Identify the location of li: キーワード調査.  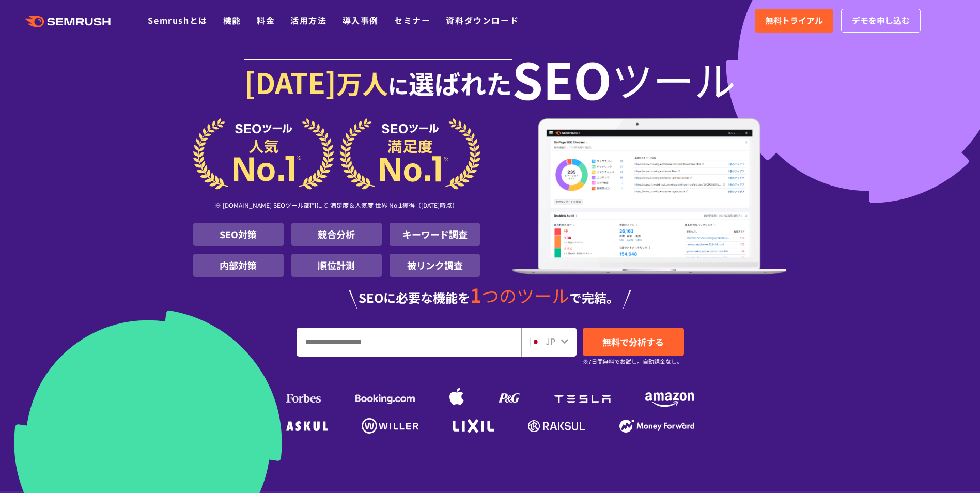
(434, 234).